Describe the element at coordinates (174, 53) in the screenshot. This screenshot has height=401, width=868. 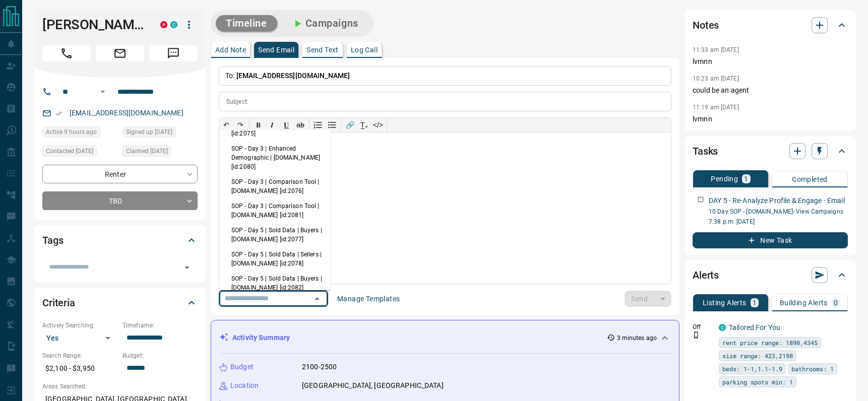
I see `span: Message` at that location.